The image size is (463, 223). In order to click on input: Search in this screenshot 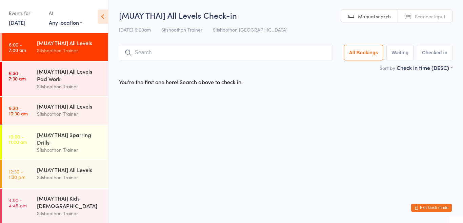, I will do `click(226, 53)`.